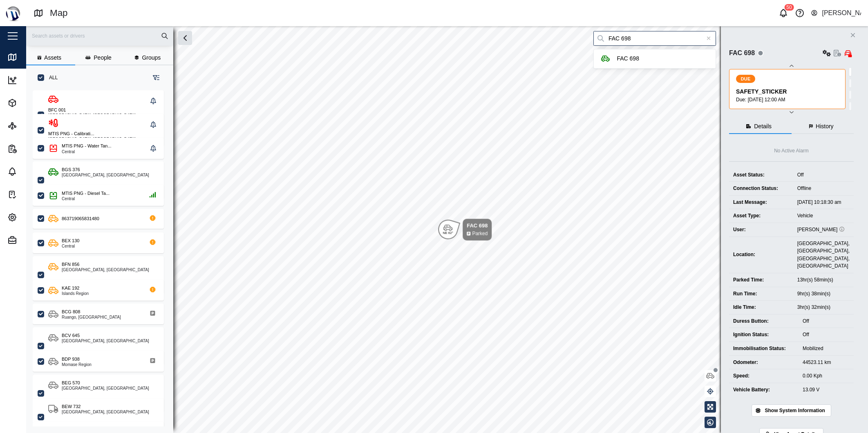  What do you see at coordinates (81, 219) in the screenshot?
I see `div: 863719065831480` at bounding box center [81, 219].